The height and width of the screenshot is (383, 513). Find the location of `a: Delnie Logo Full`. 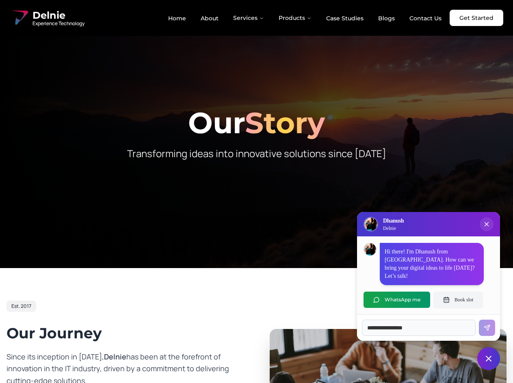

a: Delnie Logo Full is located at coordinates (47, 18).